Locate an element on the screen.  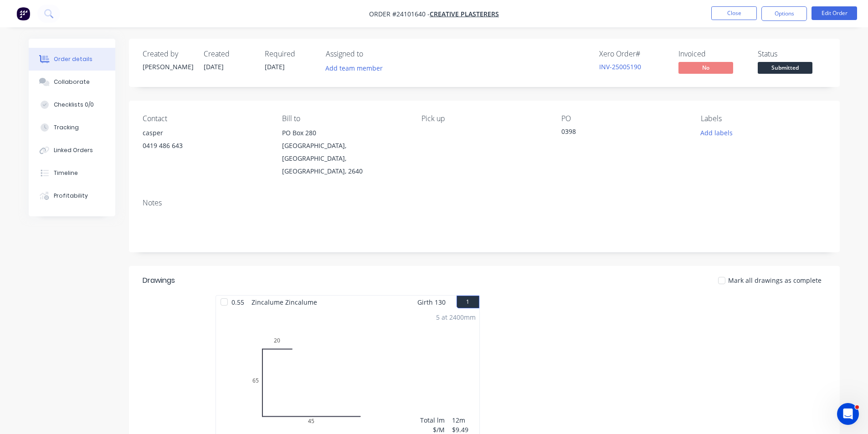
button: Collaborate is located at coordinates (72, 82).